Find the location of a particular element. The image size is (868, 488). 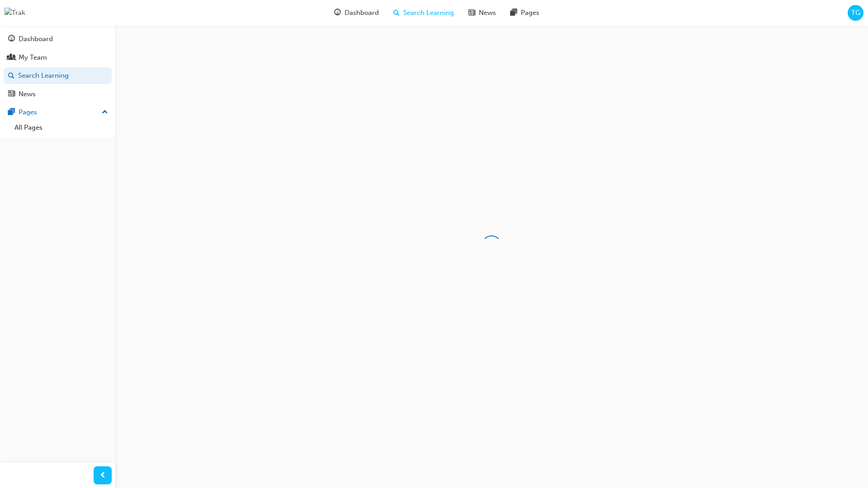

span: Pages is located at coordinates (530, 13).